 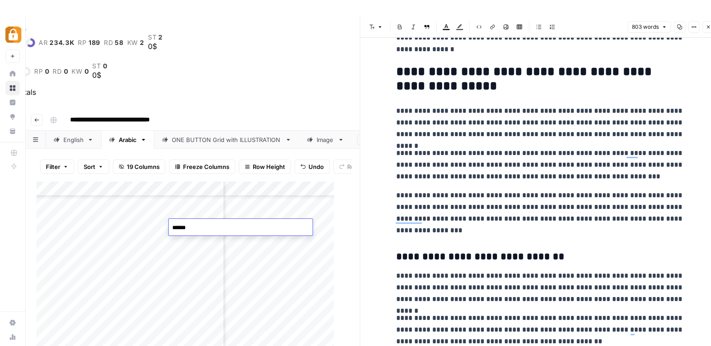 What do you see at coordinates (227, 140) in the screenshot?
I see `div: ONE BUTTON Grid with ILLUSTRATION` at bounding box center [227, 140].